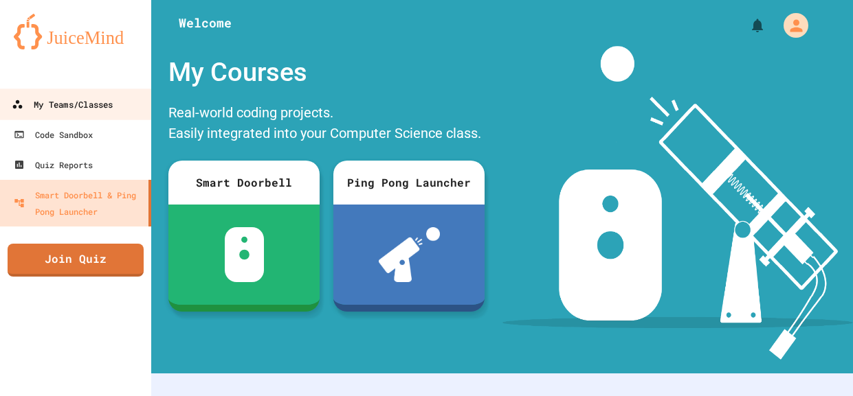 The height and width of the screenshot is (396, 853). What do you see at coordinates (790, 25) in the screenshot?
I see `div: My Account` at bounding box center [790, 25].